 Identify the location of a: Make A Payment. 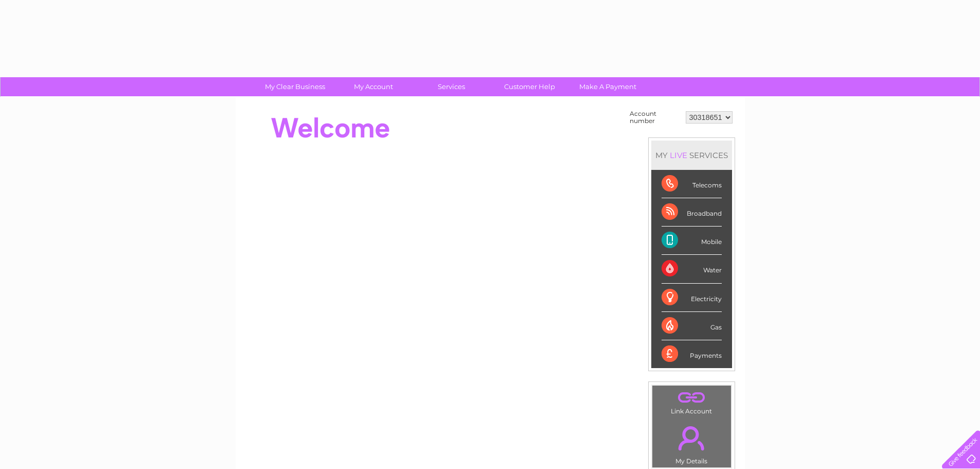
(607, 86).